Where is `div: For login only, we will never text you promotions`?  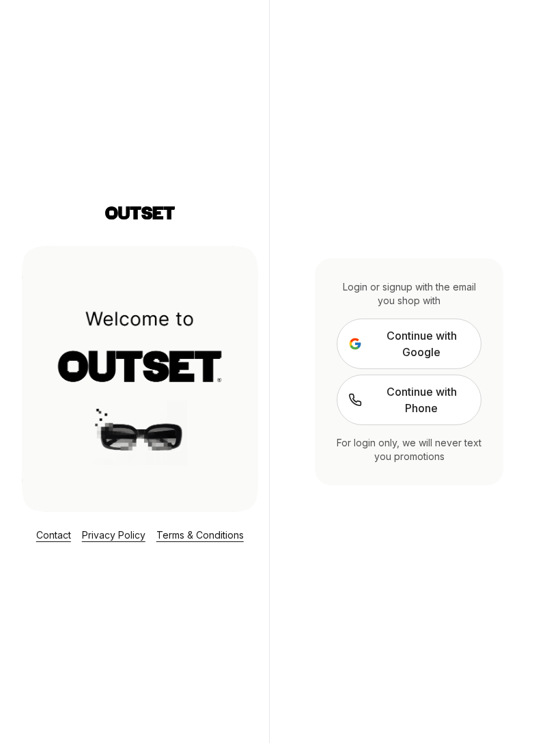 div: For login only, we will never text you promotions is located at coordinates (409, 450).